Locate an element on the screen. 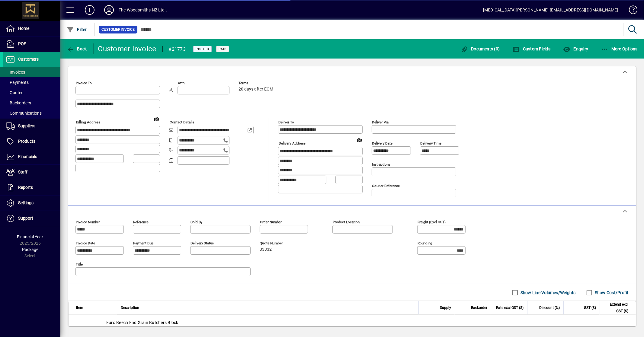  a: Home is located at coordinates (32, 29).